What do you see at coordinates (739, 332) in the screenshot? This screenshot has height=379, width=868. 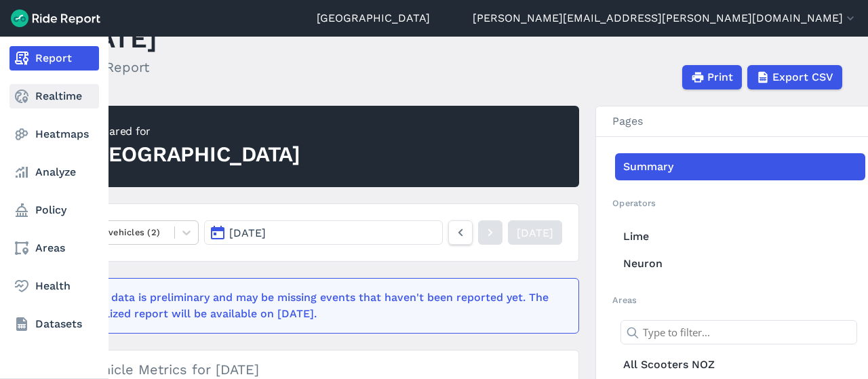 I see `input: Type to filter...` at bounding box center [739, 332].